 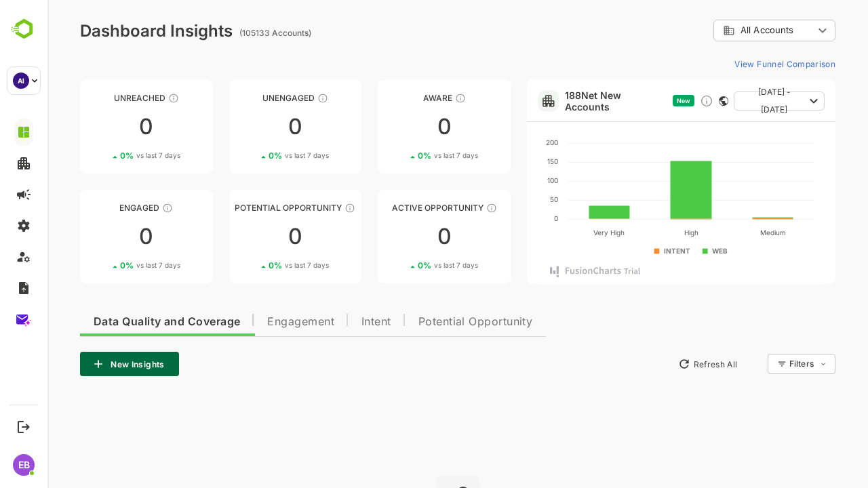 I want to click on div: Dashboard Insights, so click(x=109, y=31).